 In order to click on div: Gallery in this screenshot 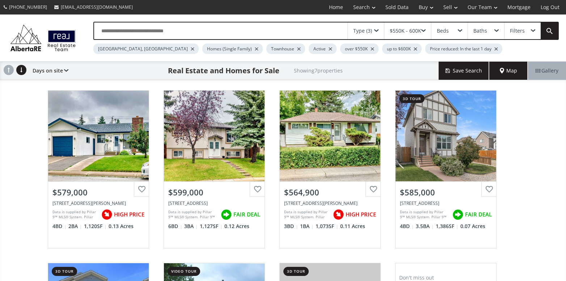, I will do `click(547, 71)`.